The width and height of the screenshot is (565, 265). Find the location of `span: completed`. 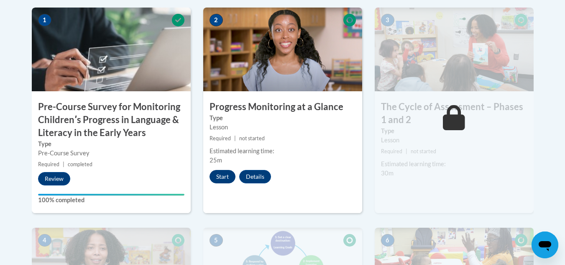

span: completed is located at coordinates (80, 164).